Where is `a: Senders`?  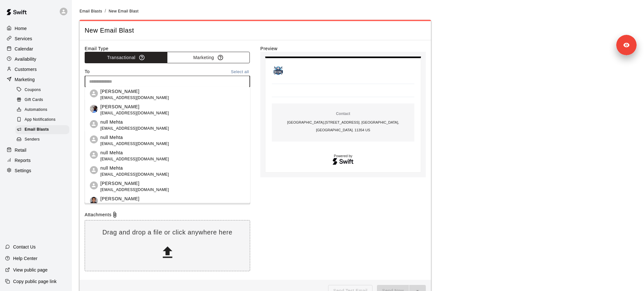
a: Senders is located at coordinates (43, 140).